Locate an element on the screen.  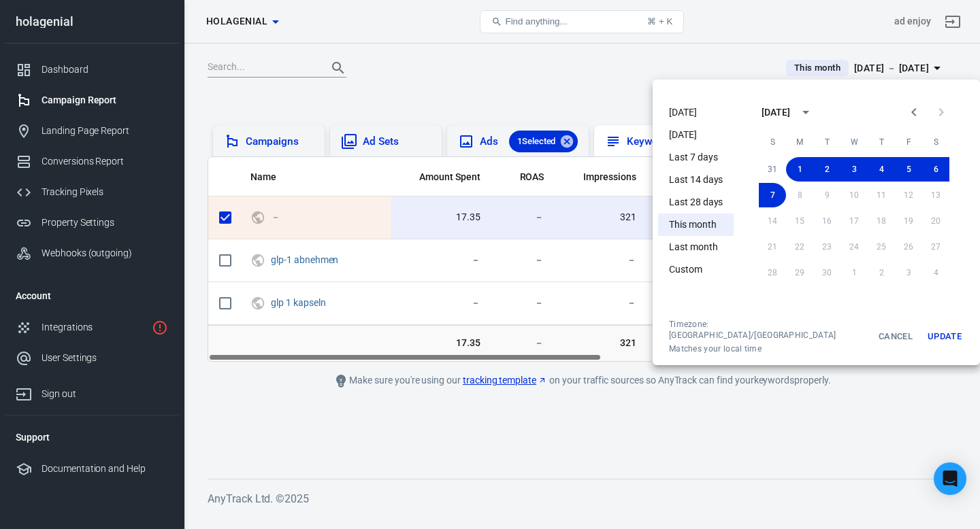
button: 4 is located at coordinates (881, 169).